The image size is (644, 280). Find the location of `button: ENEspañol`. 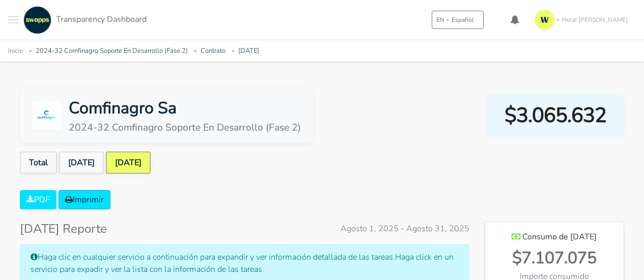

button: ENEspañol is located at coordinates (458, 20).